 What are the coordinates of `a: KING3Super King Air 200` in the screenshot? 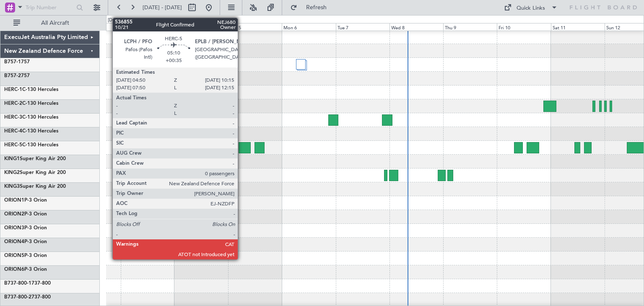 It's located at (35, 186).